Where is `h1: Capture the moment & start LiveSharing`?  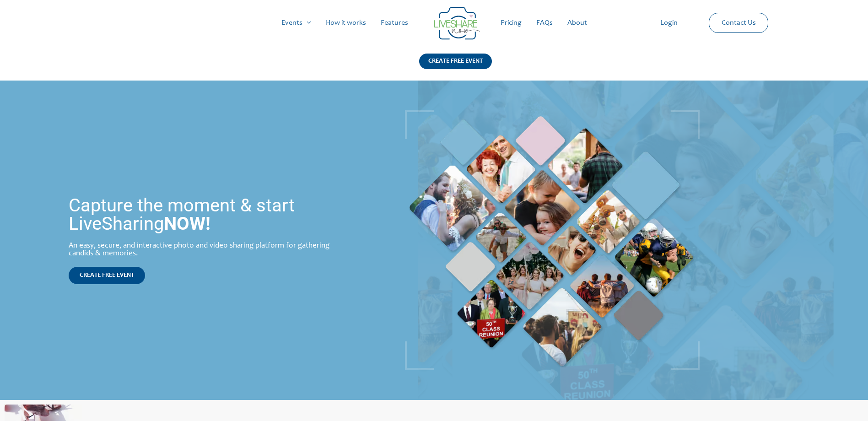
h1: Capture the moment & start LiveSharing is located at coordinates (208, 214).